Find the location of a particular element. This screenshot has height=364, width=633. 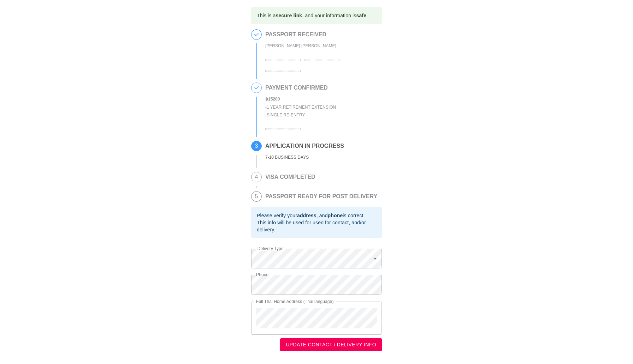

div: Please verify your , and is correct. is located at coordinates (316, 215).